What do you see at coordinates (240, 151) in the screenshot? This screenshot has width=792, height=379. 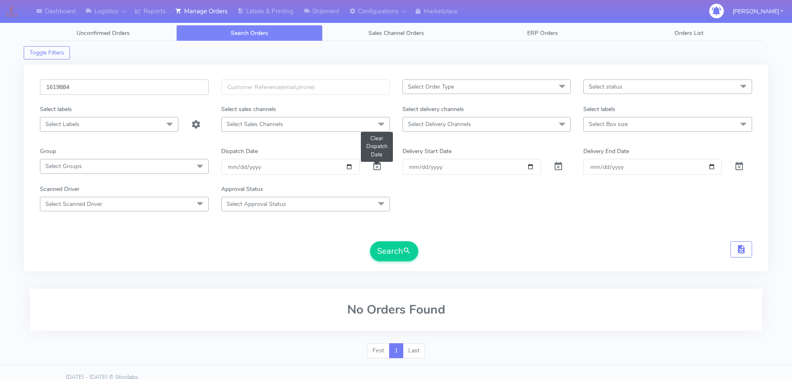 I see `label: Dispatch Date` at bounding box center [240, 151].